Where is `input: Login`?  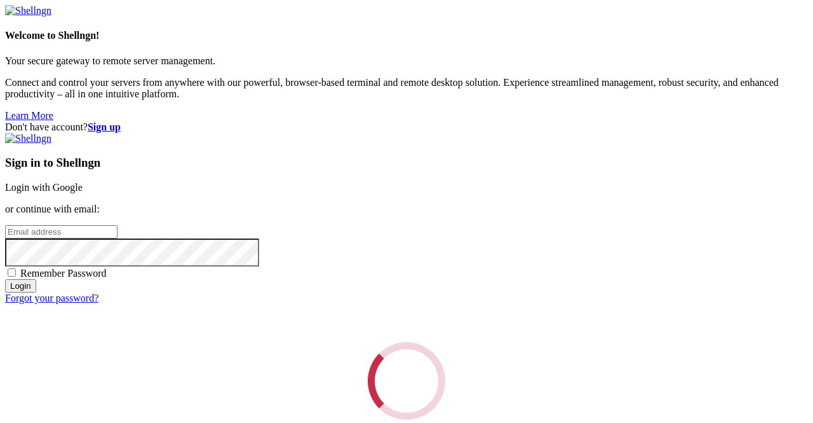
input: Login is located at coordinates (20, 285).